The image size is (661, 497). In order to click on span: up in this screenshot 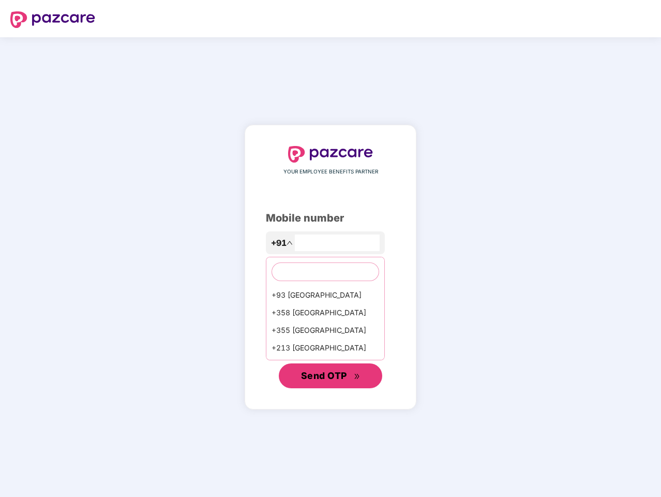, I will do `click(290, 243)`.